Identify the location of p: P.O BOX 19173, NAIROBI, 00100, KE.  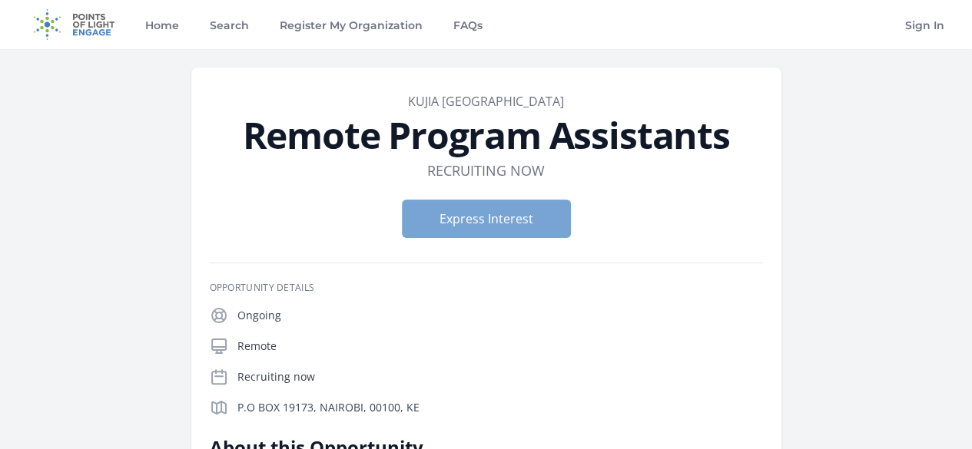
(500, 408).